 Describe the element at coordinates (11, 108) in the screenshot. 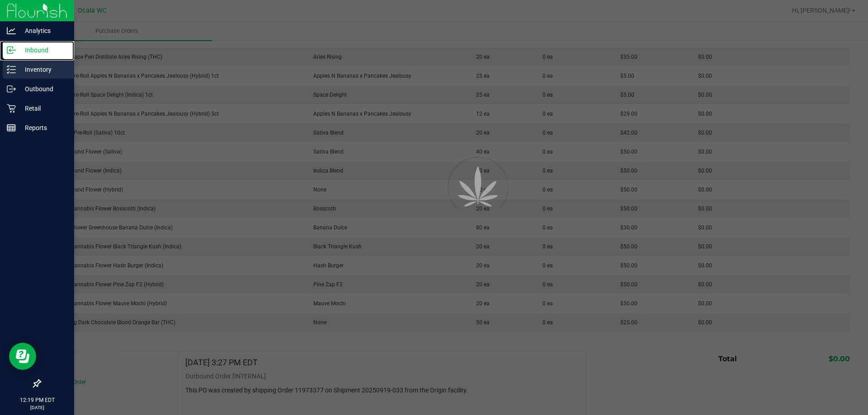

I see `inline-svg: Retail` at that location.